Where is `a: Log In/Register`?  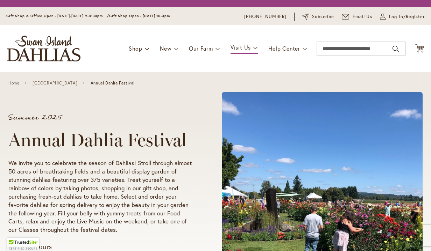
a: Log In/Register is located at coordinates (402, 17).